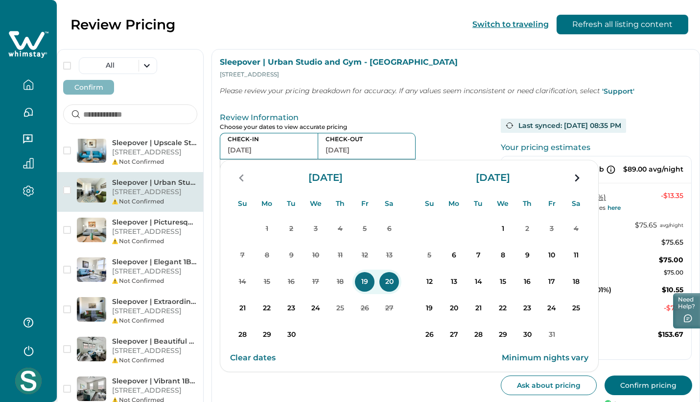 This screenshot has width=700, height=402. Describe the element at coordinates (92, 150) in the screenshot. I see `img: Sleepover | Upscale Studio and Gym - Des Moines` at that location.